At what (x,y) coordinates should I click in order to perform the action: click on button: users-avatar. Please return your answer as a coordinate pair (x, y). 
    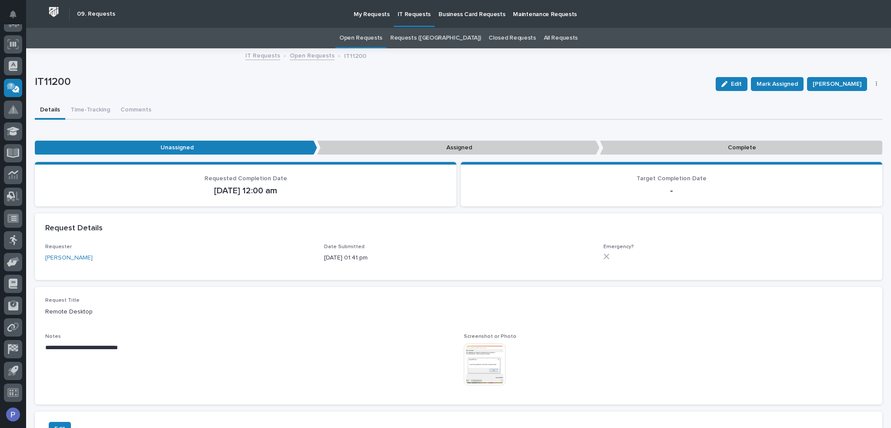
    Looking at the image, I should click on (13, 414).